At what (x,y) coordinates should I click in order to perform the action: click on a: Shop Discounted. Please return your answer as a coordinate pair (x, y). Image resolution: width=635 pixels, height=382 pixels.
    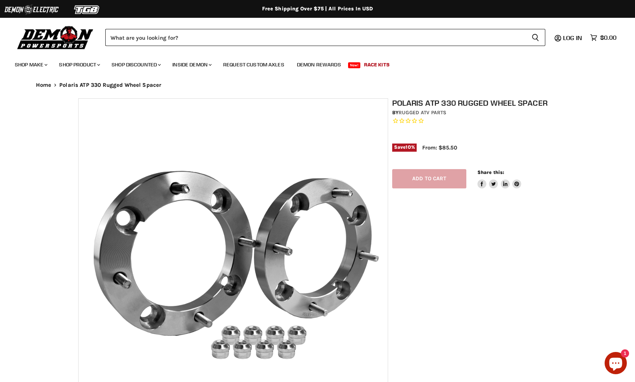
    Looking at the image, I should click on (136, 65).